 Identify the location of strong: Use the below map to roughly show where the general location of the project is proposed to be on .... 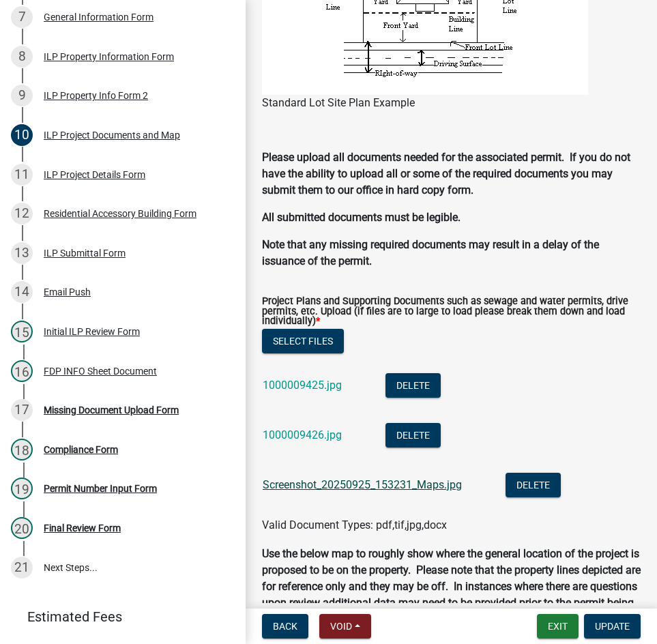
(451, 595).